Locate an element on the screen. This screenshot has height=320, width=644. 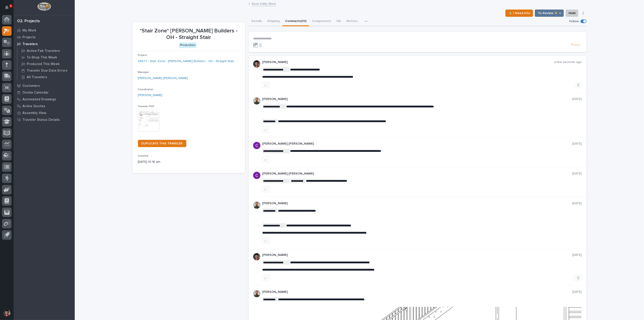
span: Coordinator is located at coordinates (146, 89).